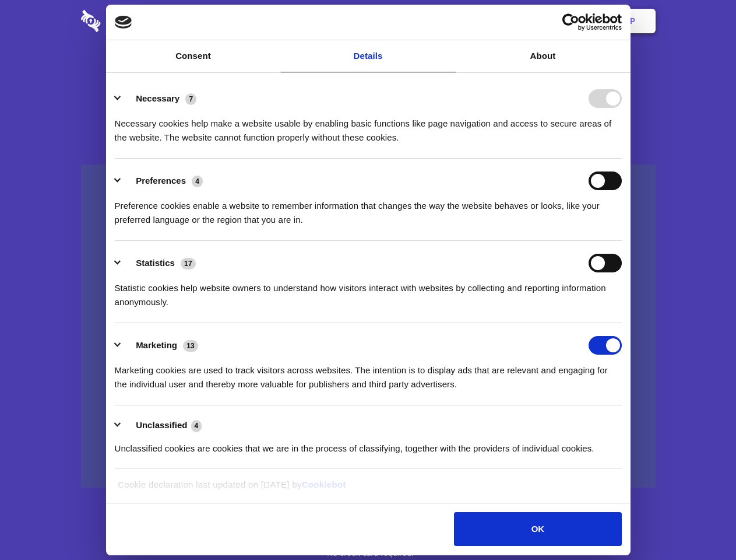 This screenshot has width=736, height=560. Describe the element at coordinates (369, 56) in the screenshot. I see `a: Details` at that location.